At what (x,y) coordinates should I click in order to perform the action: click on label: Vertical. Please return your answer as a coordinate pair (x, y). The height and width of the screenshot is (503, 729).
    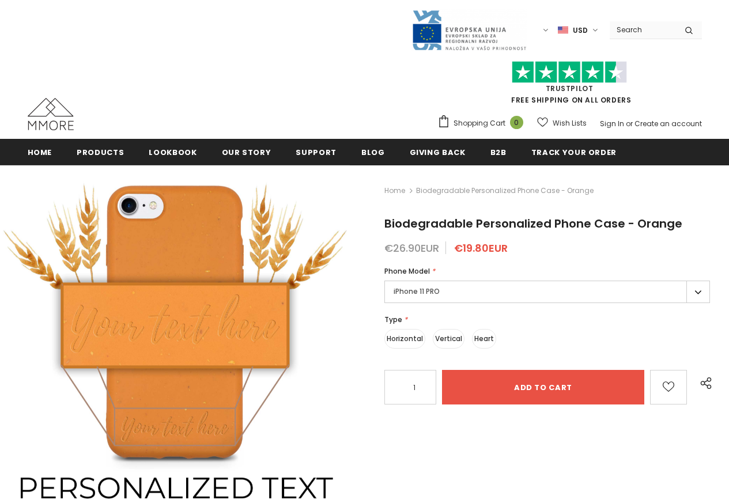
    Looking at the image, I should click on (448, 339).